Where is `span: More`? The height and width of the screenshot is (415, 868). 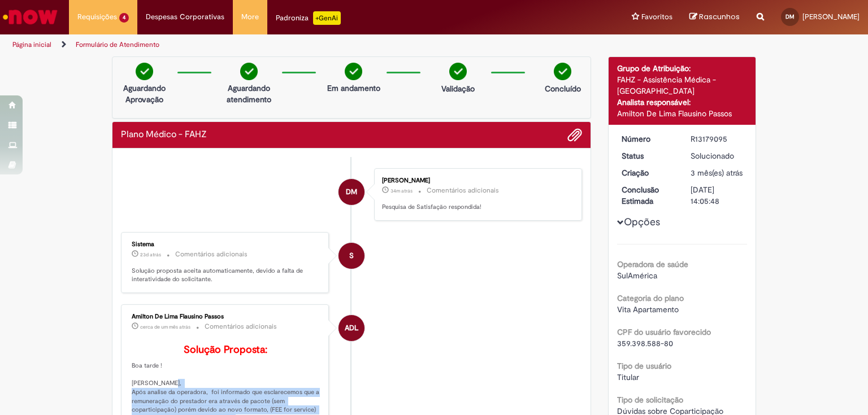 span: More is located at coordinates (250, 17).